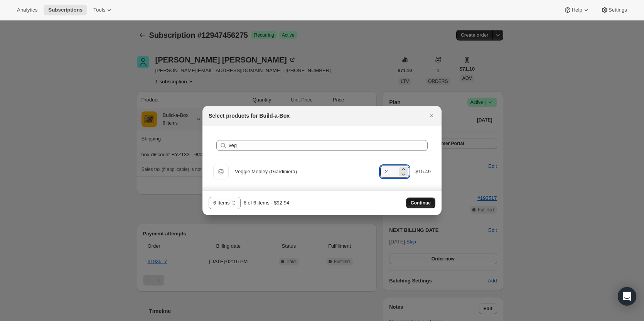 The width and height of the screenshot is (644, 321). Describe the element at coordinates (421, 203) in the screenshot. I see `button: Continue` at that location.